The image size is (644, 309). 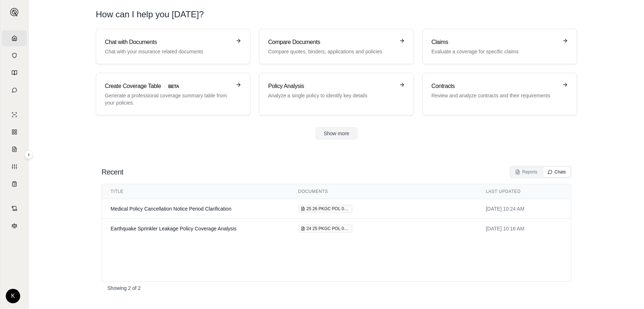 I want to click on div: 24 25 PKGC POL 093024 Property Policy.pdf, so click(x=325, y=229).